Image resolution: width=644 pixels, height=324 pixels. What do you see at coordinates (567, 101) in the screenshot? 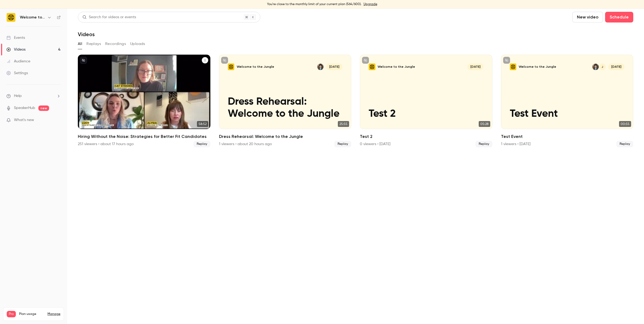
I see `li: Test Event` at bounding box center [567, 101].